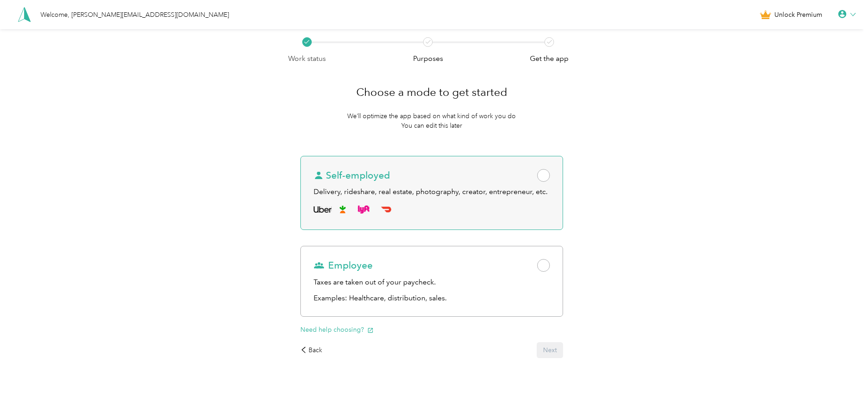 The height and width of the screenshot is (414, 868). What do you see at coordinates (431, 298) in the screenshot?
I see `p: Examples: Healthcare, distribution, sales.` at bounding box center [431, 298].